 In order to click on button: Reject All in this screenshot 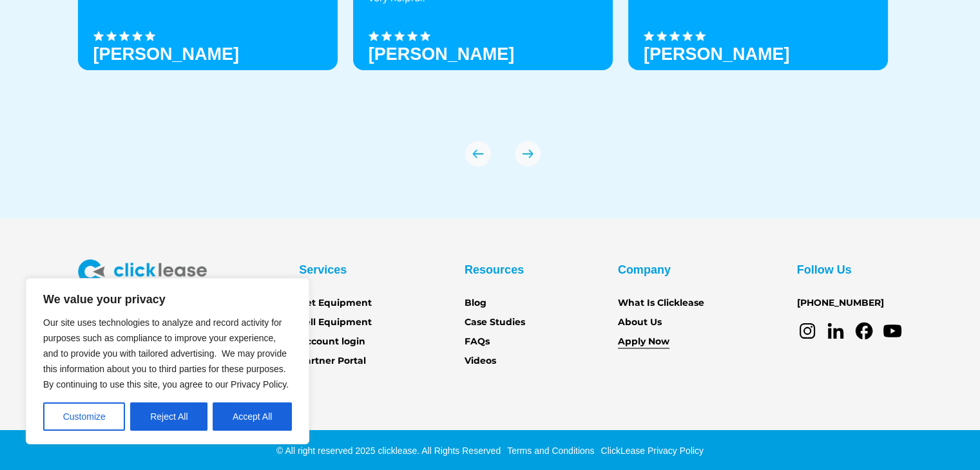, I will do `click(169, 417)`.